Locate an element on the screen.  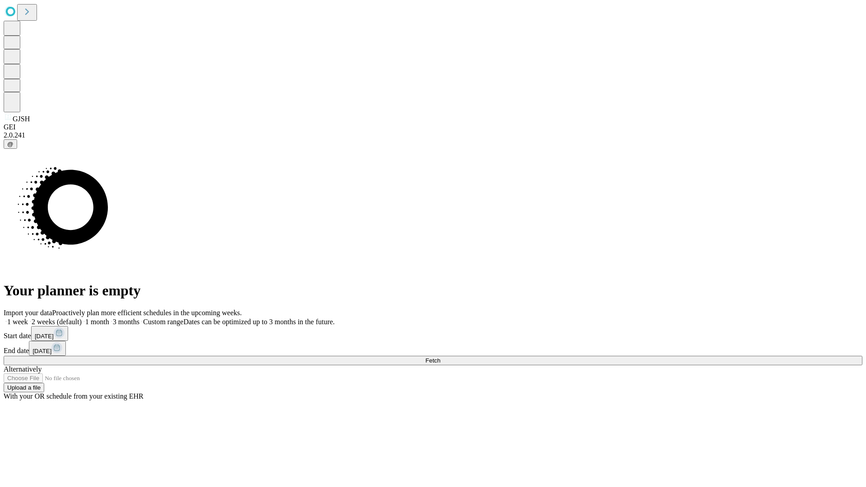
button: Fetch is located at coordinates (433, 361).